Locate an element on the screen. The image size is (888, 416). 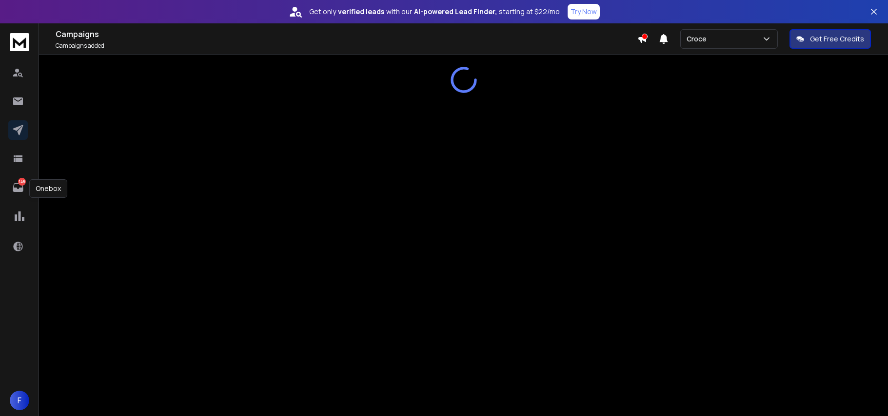
button: Try Now is located at coordinates (583, 12).